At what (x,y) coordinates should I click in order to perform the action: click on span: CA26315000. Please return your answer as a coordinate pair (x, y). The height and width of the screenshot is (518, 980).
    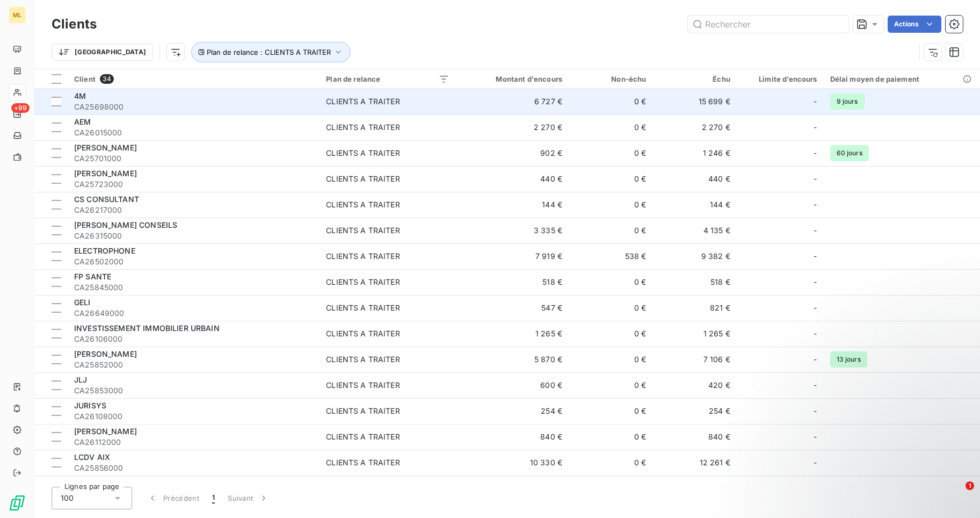
    Looking at the image, I should click on (193, 236).